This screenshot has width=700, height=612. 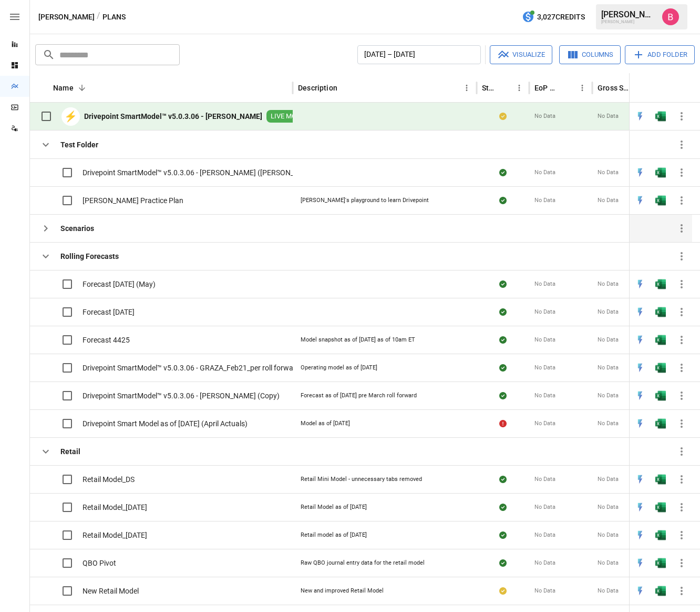 What do you see at coordinates (671, 17) in the screenshot?
I see `div: Benny Fellows` at bounding box center [671, 17].